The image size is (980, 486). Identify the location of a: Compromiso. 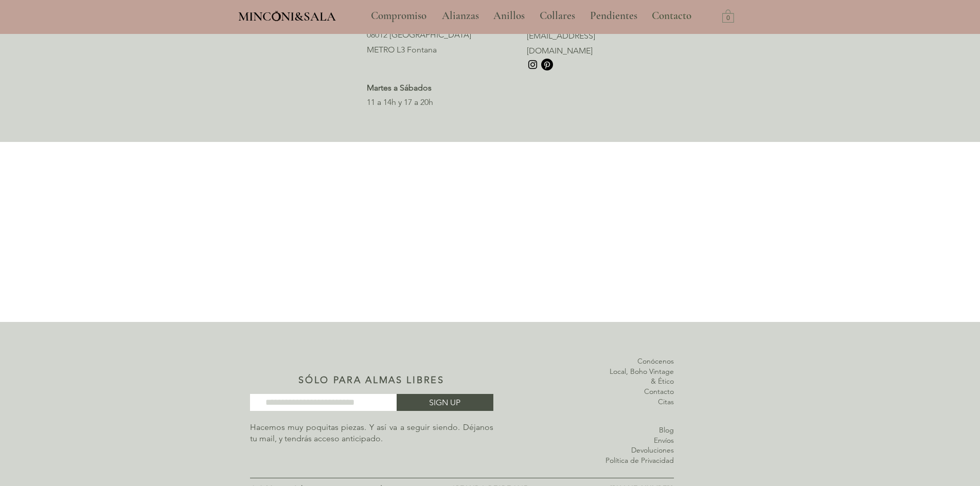
(399, 16).